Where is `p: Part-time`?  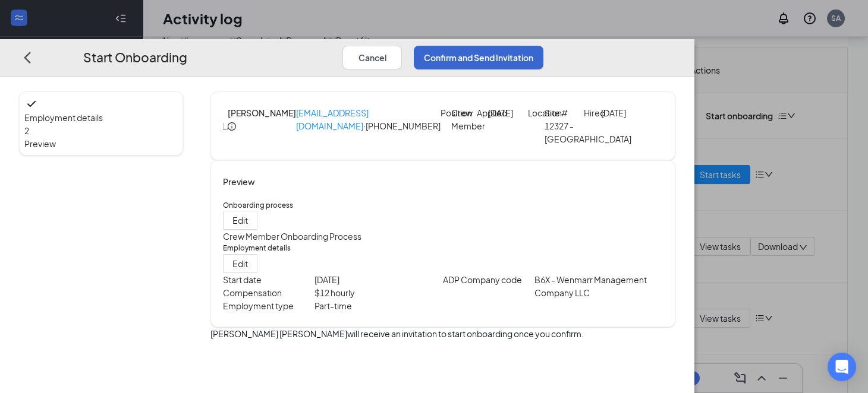 p: Part-time is located at coordinates (378, 306).